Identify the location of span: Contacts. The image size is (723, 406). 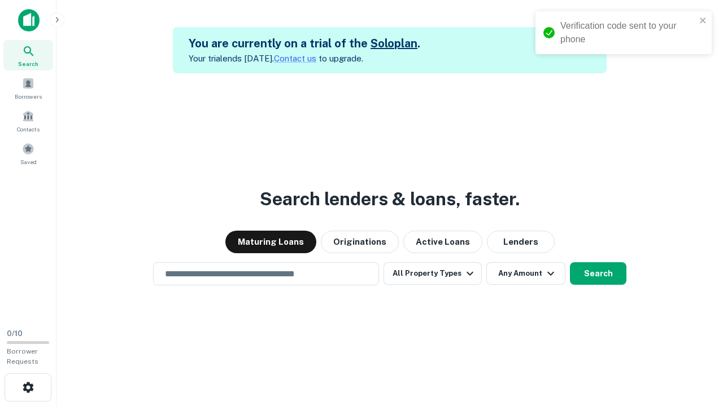
(28, 129).